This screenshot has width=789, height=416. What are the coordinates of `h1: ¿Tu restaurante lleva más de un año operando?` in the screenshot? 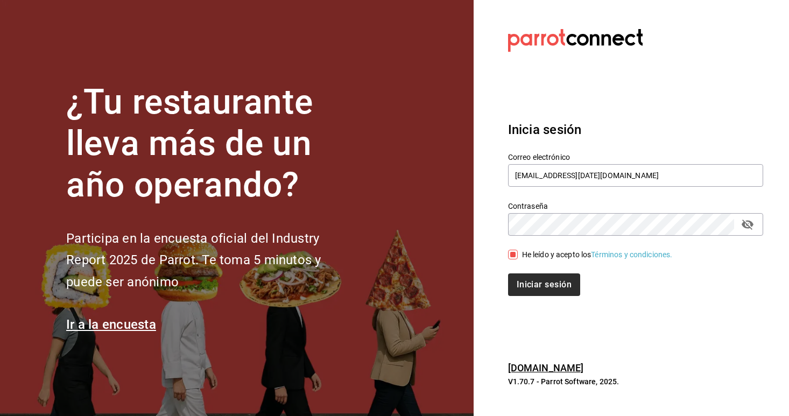 It's located at (211, 144).